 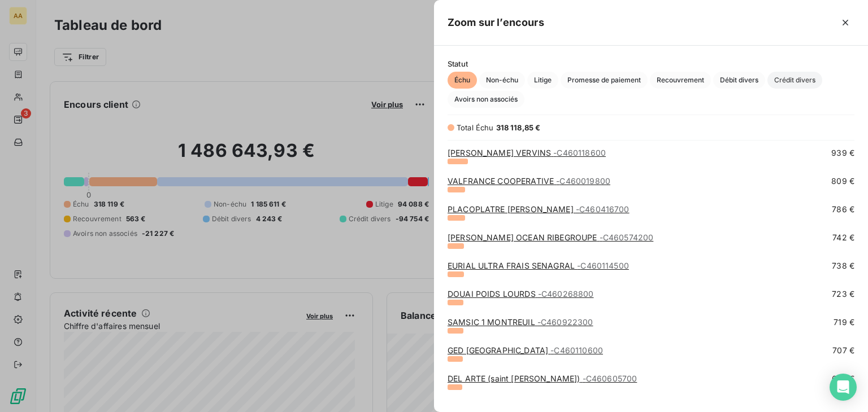 What do you see at coordinates (603, 209) in the screenshot?
I see `span: - C460416700` at bounding box center [603, 209].